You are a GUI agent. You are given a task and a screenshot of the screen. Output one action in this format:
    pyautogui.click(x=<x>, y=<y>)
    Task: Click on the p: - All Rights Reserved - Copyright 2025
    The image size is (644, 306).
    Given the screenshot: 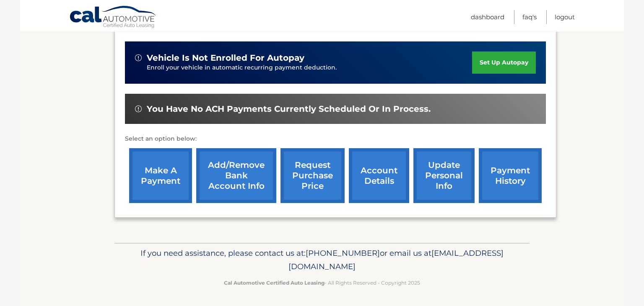 What is the action you would take?
    pyautogui.click(x=322, y=283)
    